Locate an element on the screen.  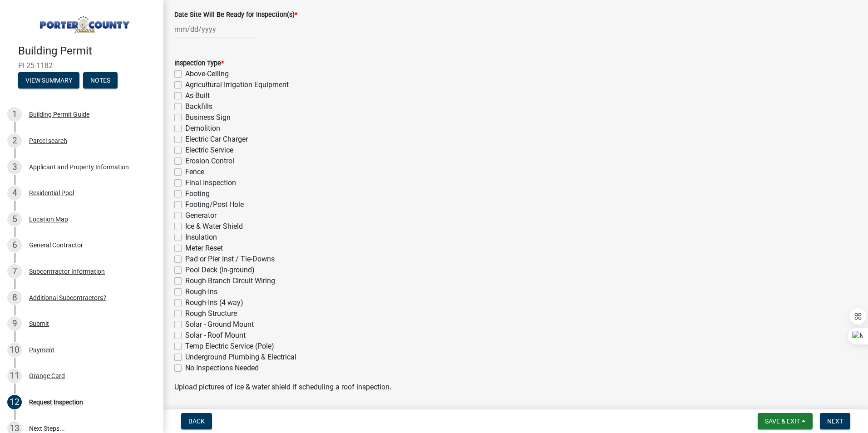
div: General Contractor is located at coordinates (56, 245).